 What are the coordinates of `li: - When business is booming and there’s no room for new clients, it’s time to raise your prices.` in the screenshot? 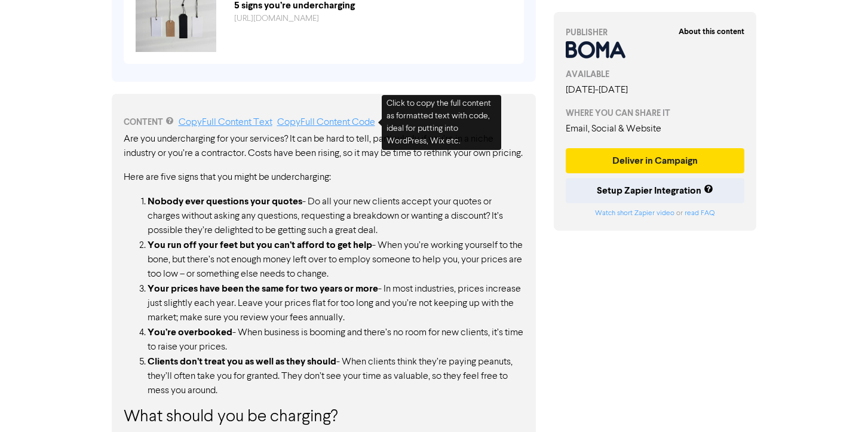 It's located at (336, 339).